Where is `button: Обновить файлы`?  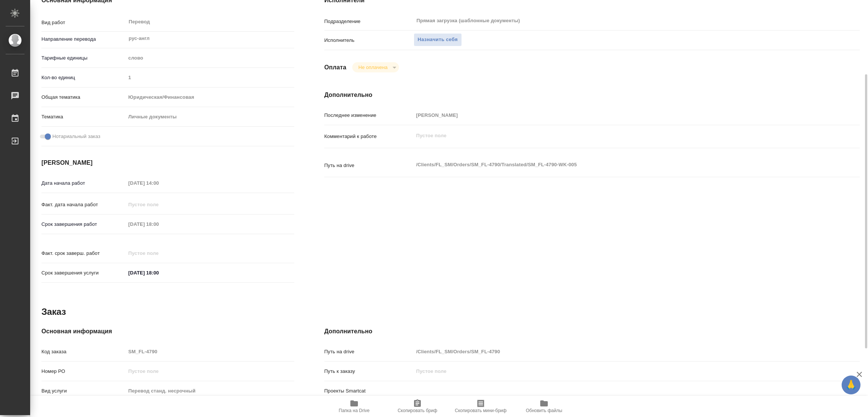
button: Обновить файлы is located at coordinates (544, 406).